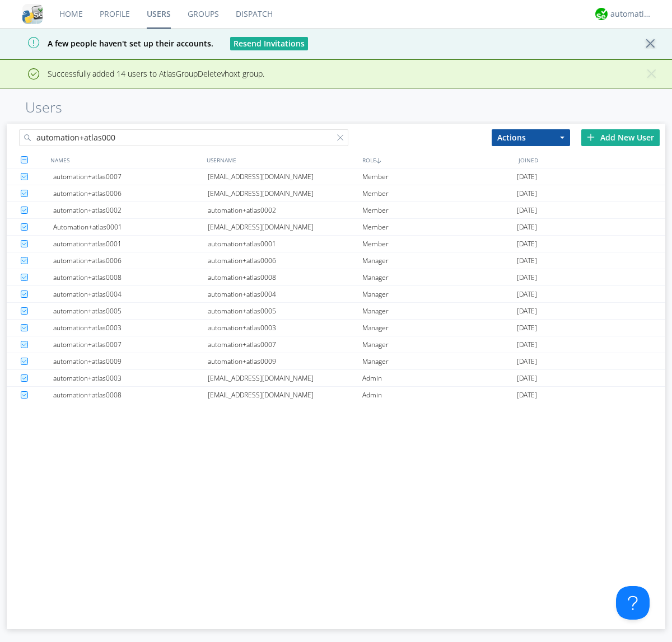 This screenshot has height=642, width=672. What do you see at coordinates (594, 160) in the screenshot?
I see `div: JOINED` at bounding box center [594, 160].